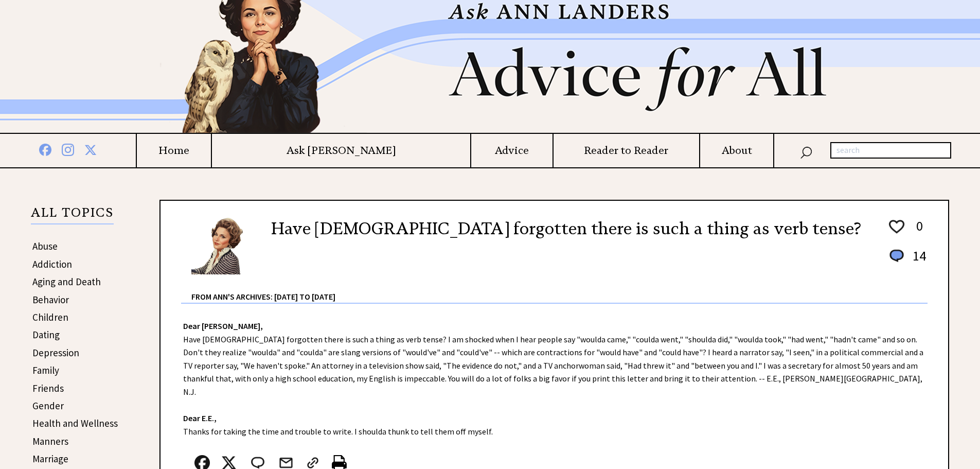  Describe the element at coordinates (626, 150) in the screenshot. I see `h4: Reader to Reader` at that location.